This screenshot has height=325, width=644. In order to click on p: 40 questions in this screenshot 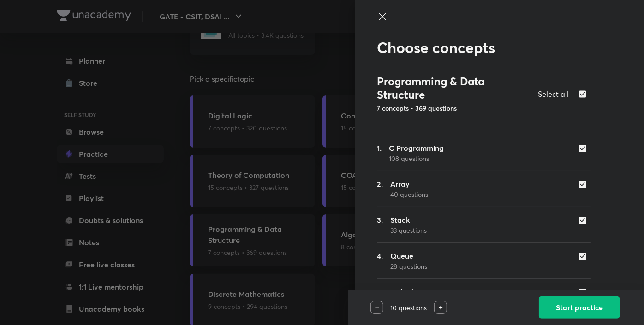, I will do `click(409, 194)`.